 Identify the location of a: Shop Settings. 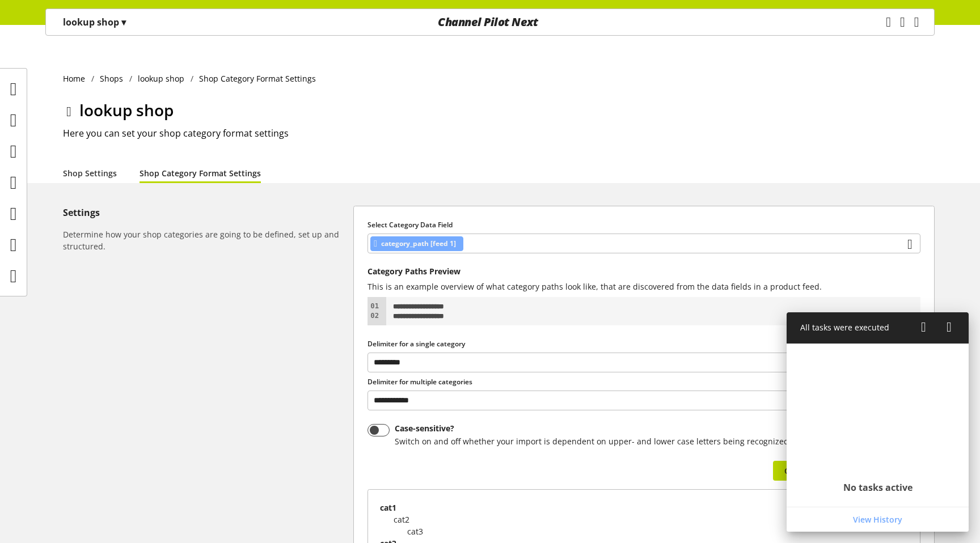
(89, 173).